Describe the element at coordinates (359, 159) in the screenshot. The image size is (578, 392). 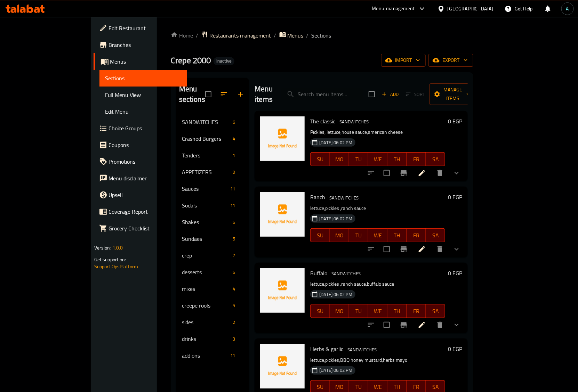
I see `span: TU` at that location.